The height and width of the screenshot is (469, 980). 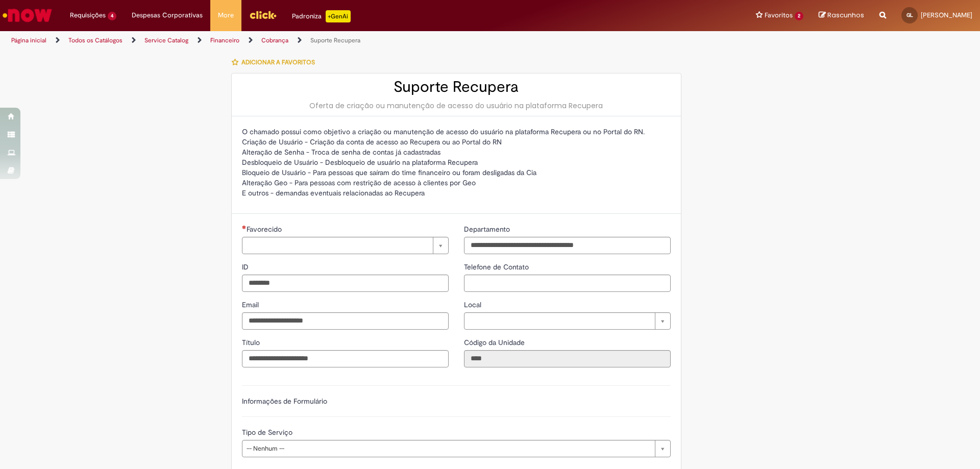 I want to click on input: Telefone de Contato, so click(x=567, y=284).